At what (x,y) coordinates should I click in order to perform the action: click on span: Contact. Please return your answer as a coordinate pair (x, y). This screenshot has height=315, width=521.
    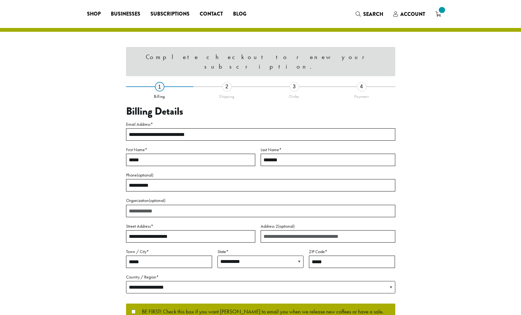
    Looking at the image, I should click on (211, 14).